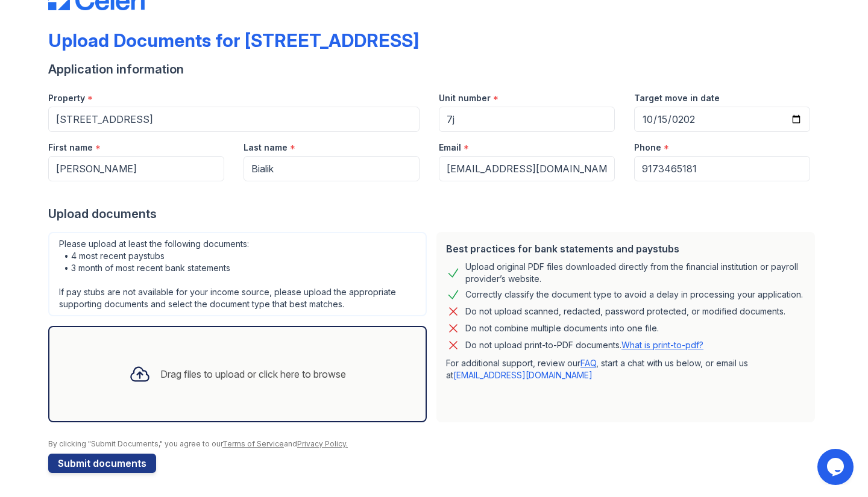 This screenshot has width=868, height=497. I want to click on a: FAQ, so click(588, 363).